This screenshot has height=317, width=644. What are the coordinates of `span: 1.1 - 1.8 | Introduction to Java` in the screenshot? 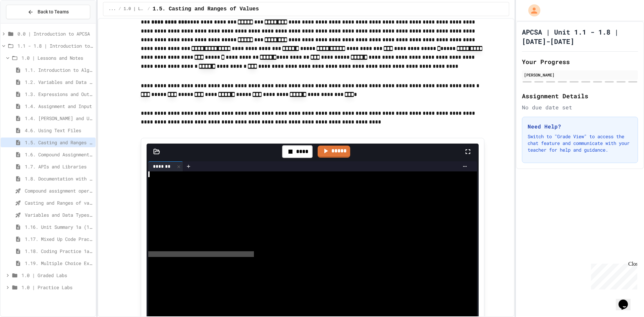 It's located at (55, 46).